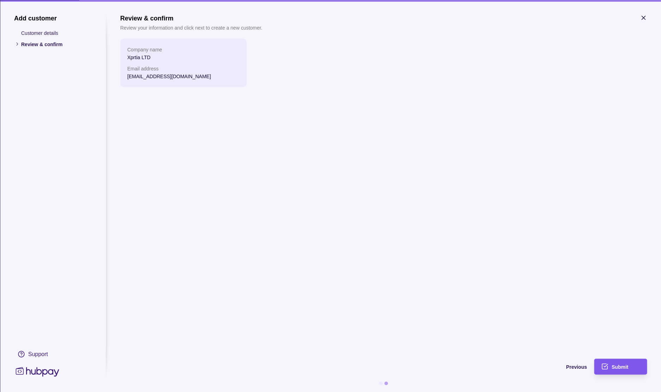  I want to click on span: Previous, so click(576, 367).